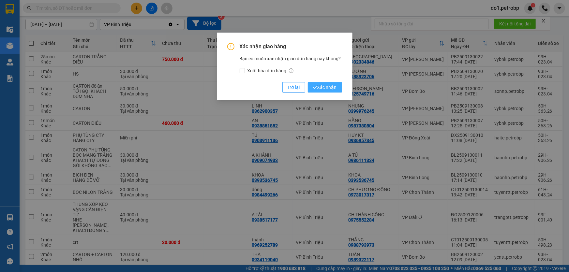  What do you see at coordinates (294, 87) in the screenshot?
I see `button: Trở lại` at bounding box center [294, 87].